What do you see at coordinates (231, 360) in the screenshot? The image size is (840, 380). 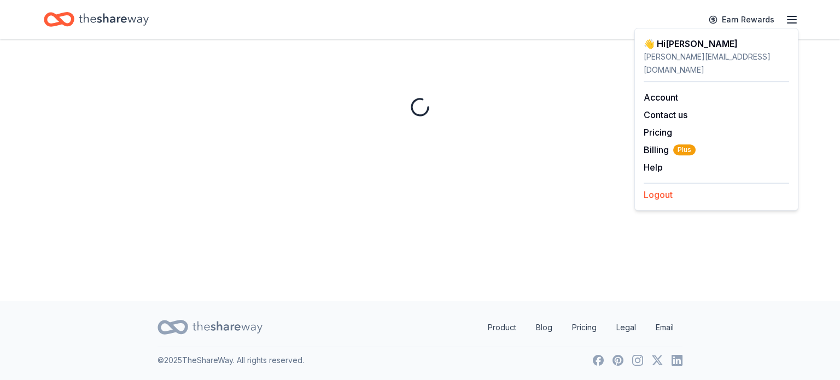 I see `p: © 2025 TheShareWay. All rights reserved.` at bounding box center [231, 360].